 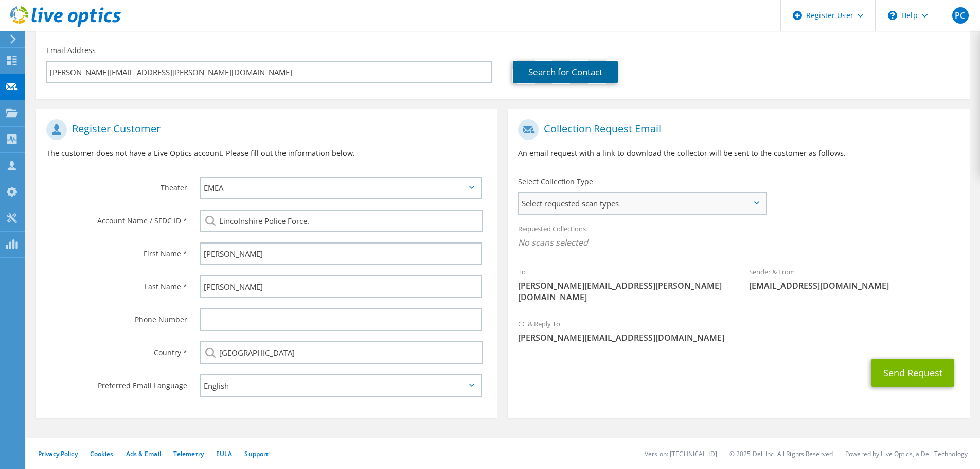 I want to click on div: To, so click(x=623, y=284).